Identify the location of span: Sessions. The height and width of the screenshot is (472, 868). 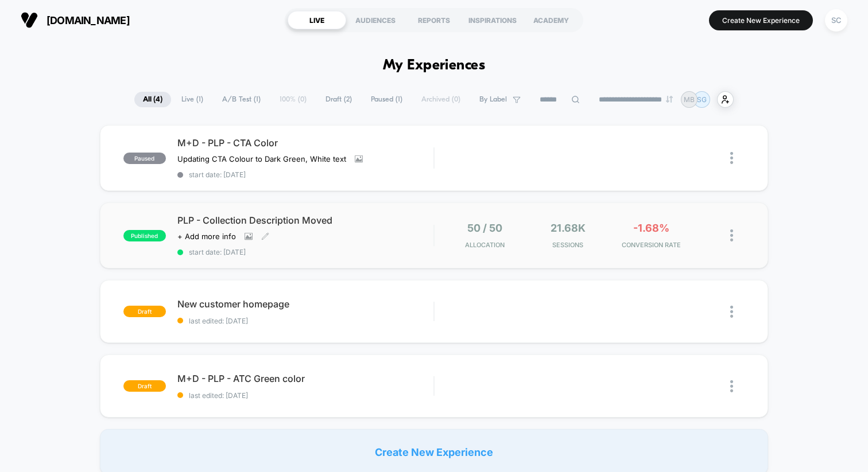
(568, 245).